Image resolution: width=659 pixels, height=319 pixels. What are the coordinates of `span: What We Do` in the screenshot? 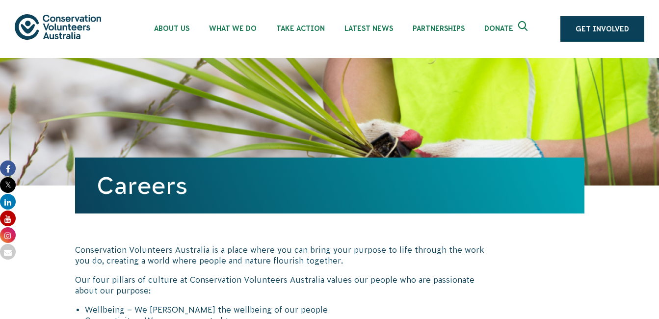 It's located at (233, 28).